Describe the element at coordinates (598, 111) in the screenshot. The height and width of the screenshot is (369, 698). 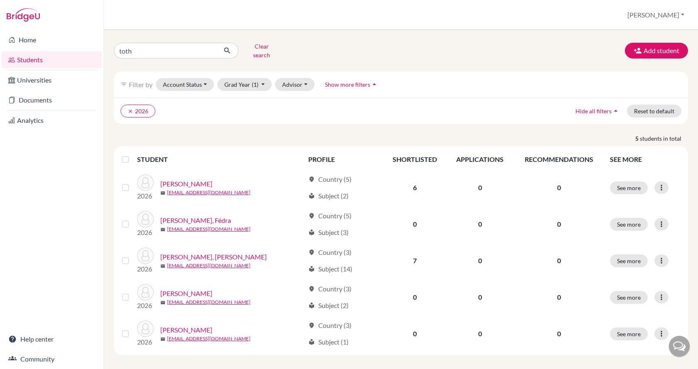
I see `button: Hide all filtersarrow_drop_up` at that location.